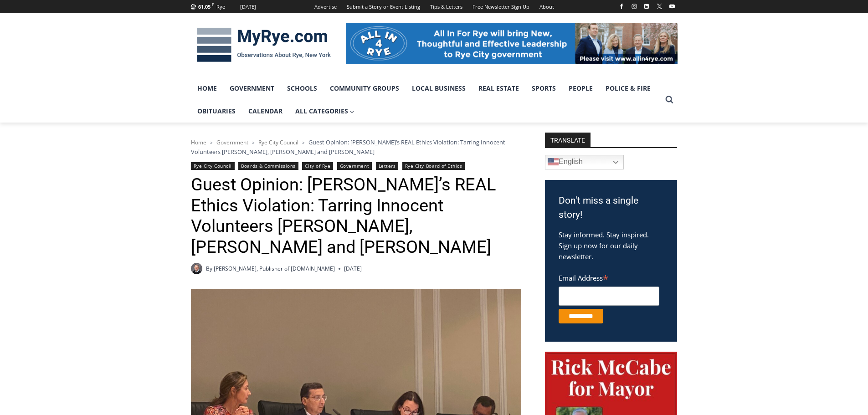 The height and width of the screenshot is (415, 868). Describe the element at coordinates (672, 7) in the screenshot. I see `a: YouTube` at that location.